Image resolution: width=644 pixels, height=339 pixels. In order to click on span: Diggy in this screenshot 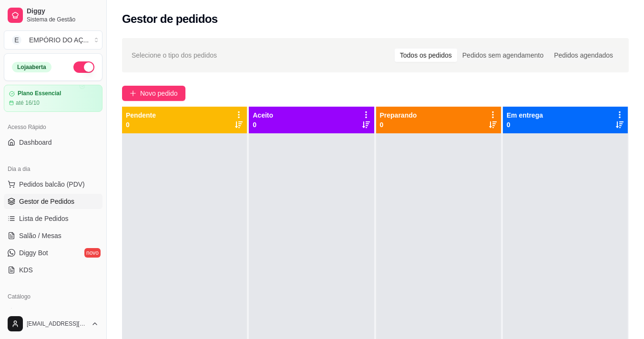, I will do `click(62, 12)`.